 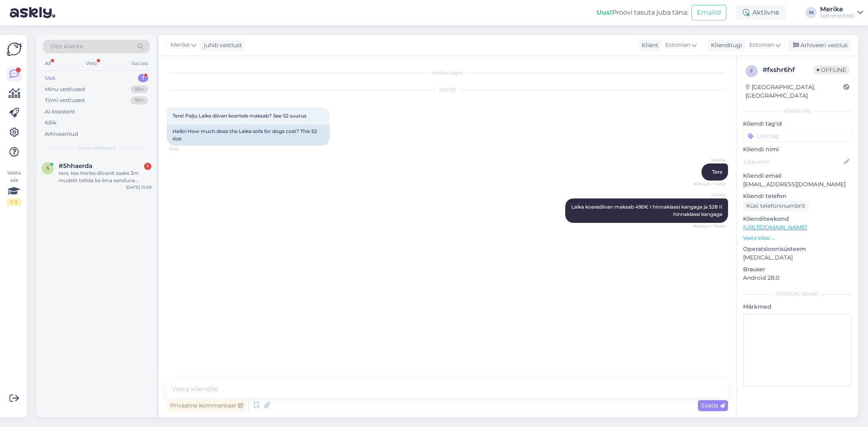 I want to click on div: Kliendi info, so click(x=797, y=111).